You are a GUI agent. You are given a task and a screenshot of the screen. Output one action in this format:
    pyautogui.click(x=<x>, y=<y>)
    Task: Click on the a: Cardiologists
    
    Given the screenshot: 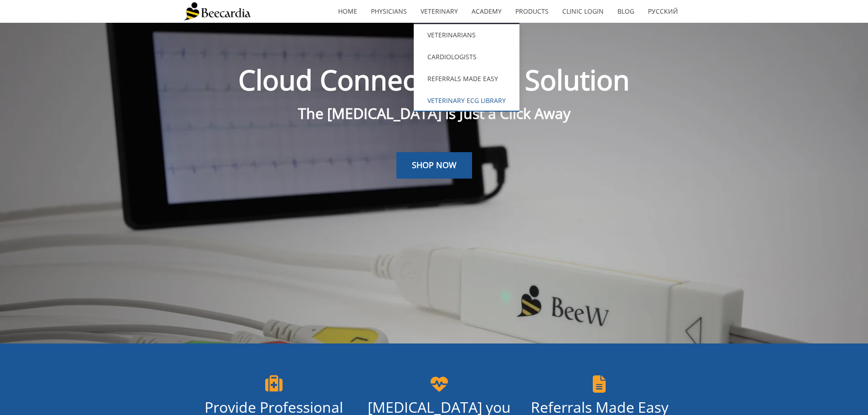 What is the action you would take?
    pyautogui.click(x=466, y=57)
    